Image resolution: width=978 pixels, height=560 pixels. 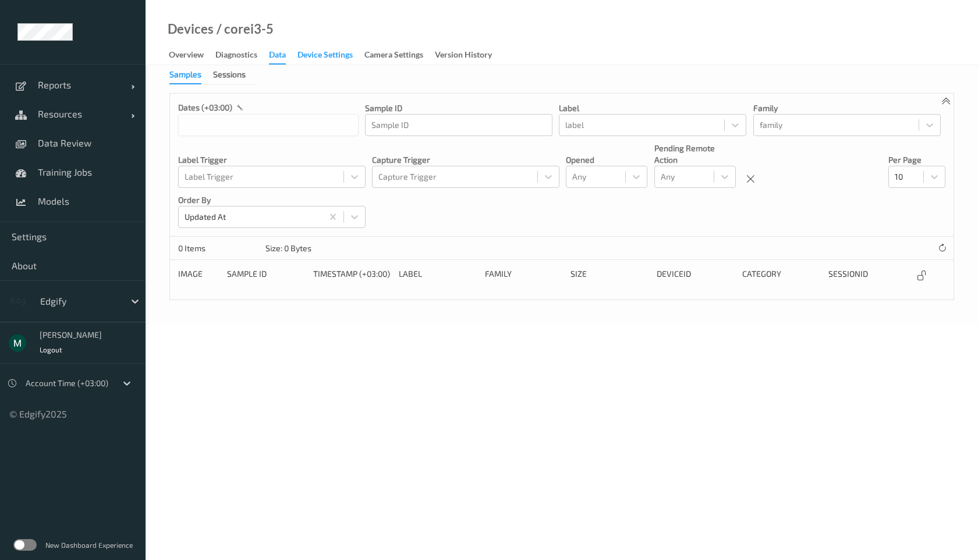 I want to click on div: label, so click(x=438, y=275).